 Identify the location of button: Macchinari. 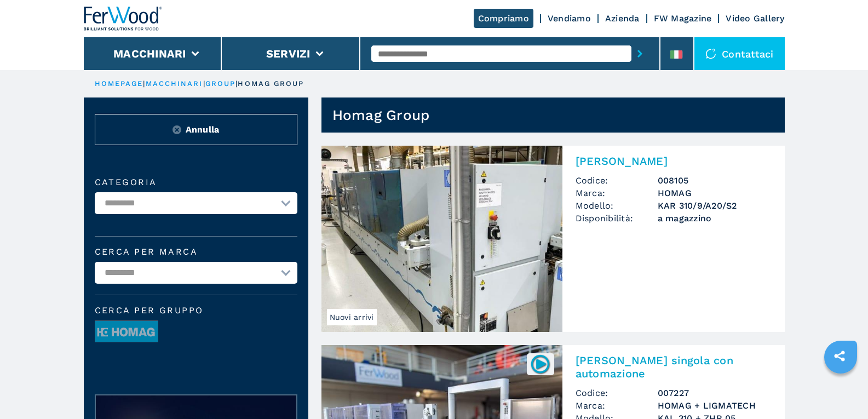
(149, 53).